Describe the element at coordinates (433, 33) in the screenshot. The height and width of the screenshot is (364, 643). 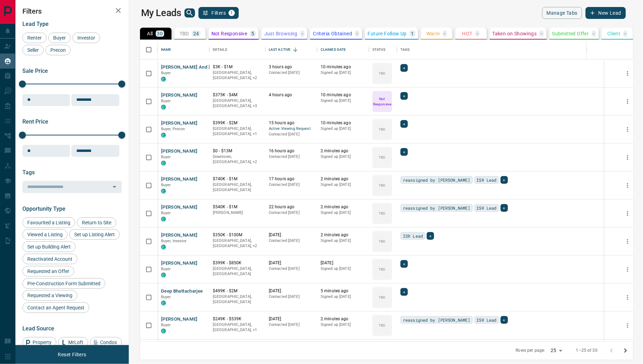
I see `p: Warm` at that location.